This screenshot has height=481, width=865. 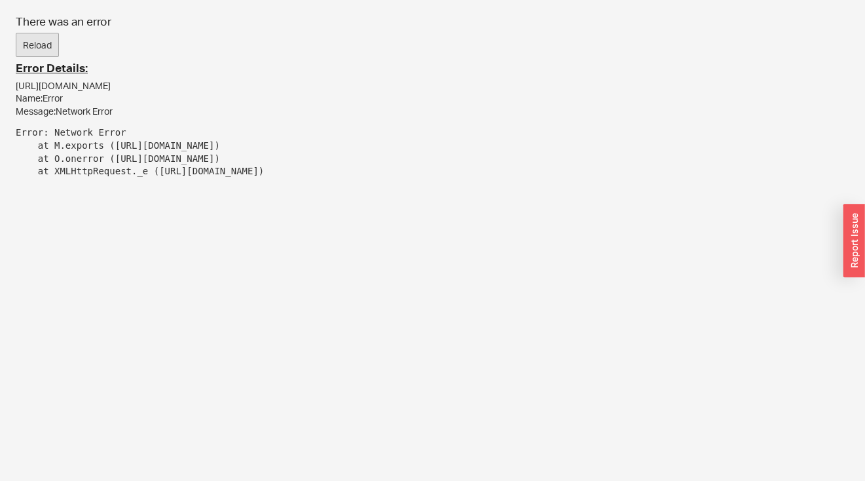 I want to click on h3: There was an error, so click(x=432, y=22).